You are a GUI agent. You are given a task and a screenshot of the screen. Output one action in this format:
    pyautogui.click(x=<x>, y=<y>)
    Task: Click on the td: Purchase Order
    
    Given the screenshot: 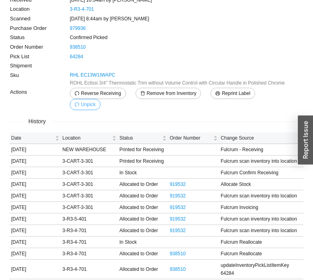 What is the action you would take?
    pyautogui.click(x=39, y=28)
    